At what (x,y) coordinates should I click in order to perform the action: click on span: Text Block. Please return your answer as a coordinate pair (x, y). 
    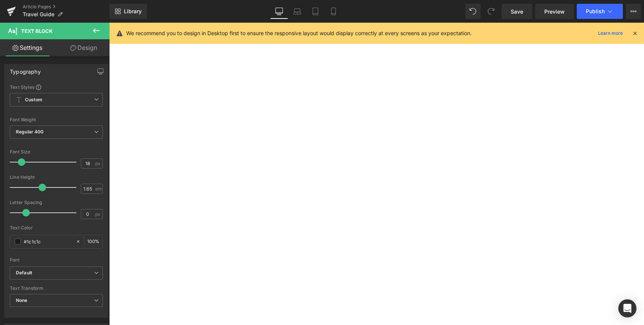
    Looking at the image, I should click on (36, 31).